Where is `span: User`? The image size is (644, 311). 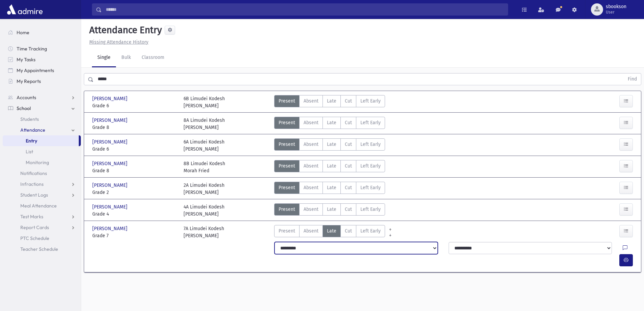
span: User is located at coordinates (616, 12).